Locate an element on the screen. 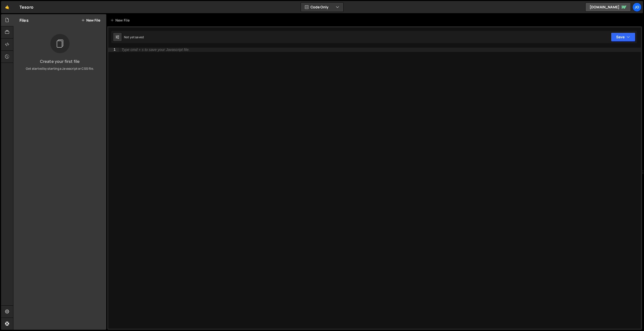 This screenshot has height=331, width=644. h3: Create your first file is located at coordinates (60, 61).